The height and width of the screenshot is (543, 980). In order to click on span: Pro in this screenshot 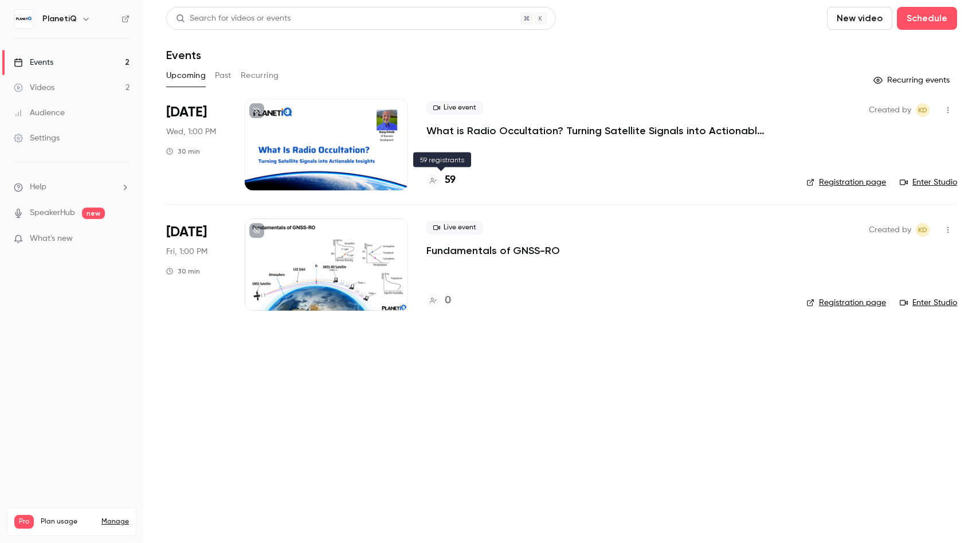, I will do `click(24, 522)`.